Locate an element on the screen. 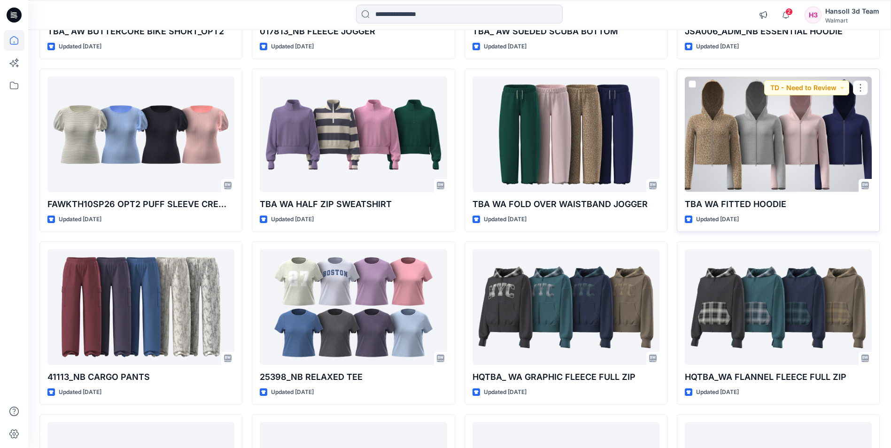 The width and height of the screenshot is (891, 448). a: 25398_NB RELAXED TEE is located at coordinates (353, 307).